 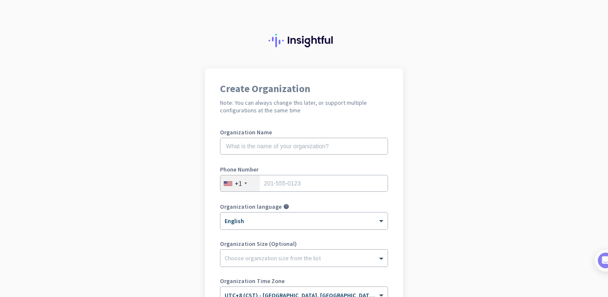 I want to click on label: Organization language, so click(x=251, y=206).